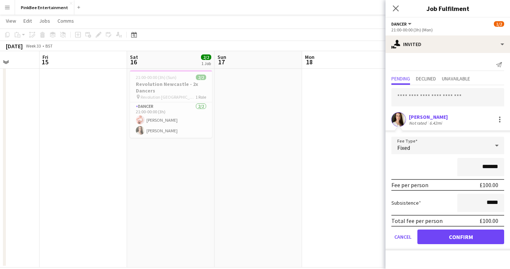 The width and height of the screenshot is (510, 269). I want to click on button: Dancer, so click(402, 24).